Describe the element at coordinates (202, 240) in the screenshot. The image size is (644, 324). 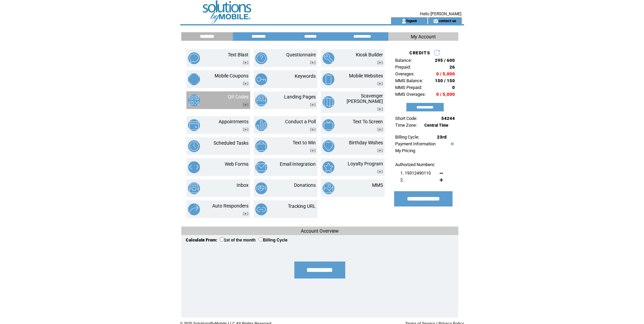
I see `span: Calculate From:` at that location.